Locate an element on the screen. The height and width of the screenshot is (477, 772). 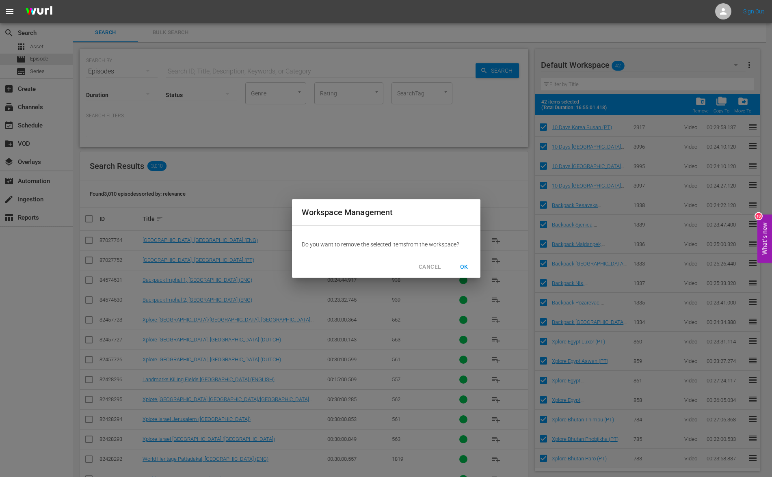
p: Do you want to remove the selected item s from the workspace? is located at coordinates (386, 244).